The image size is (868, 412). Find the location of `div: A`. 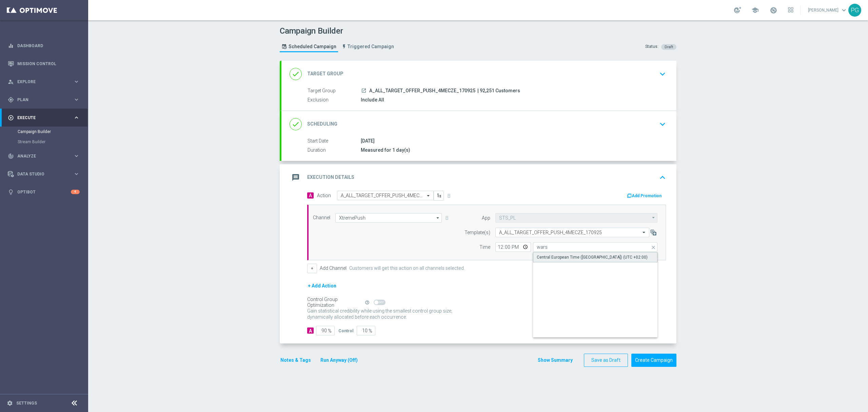

div: A is located at coordinates (310, 330).